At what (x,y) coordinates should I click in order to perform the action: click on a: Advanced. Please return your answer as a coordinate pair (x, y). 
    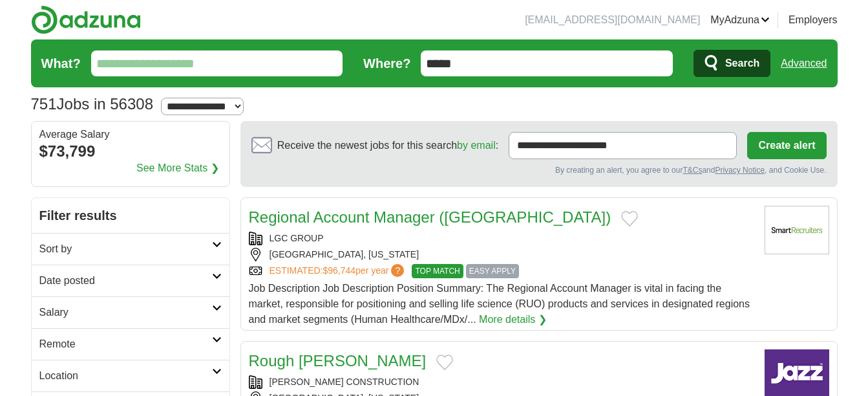
    Looking at the image, I should click on (804, 63).